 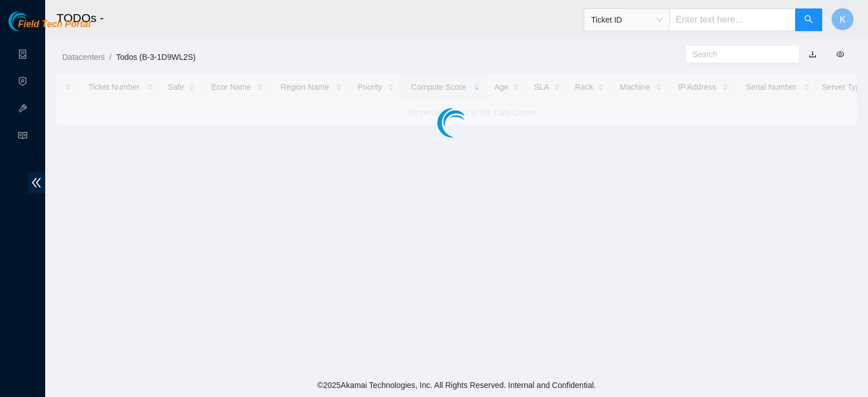 I want to click on span: K, so click(x=843, y=19).